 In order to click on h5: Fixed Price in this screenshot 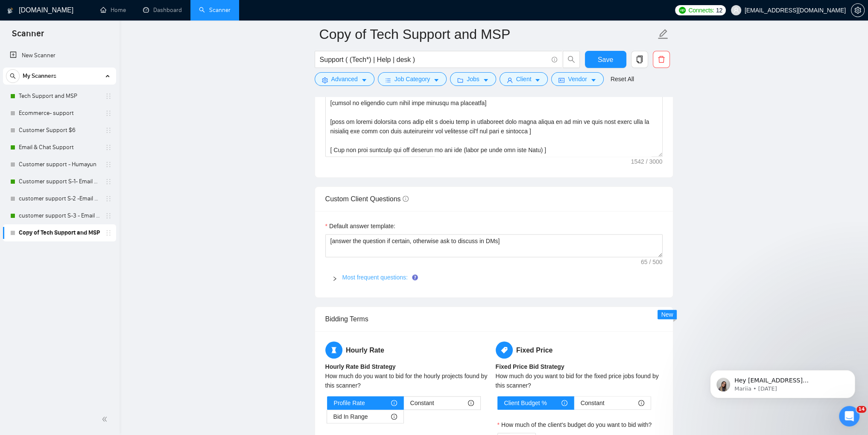, I will do `click(579, 350)`.